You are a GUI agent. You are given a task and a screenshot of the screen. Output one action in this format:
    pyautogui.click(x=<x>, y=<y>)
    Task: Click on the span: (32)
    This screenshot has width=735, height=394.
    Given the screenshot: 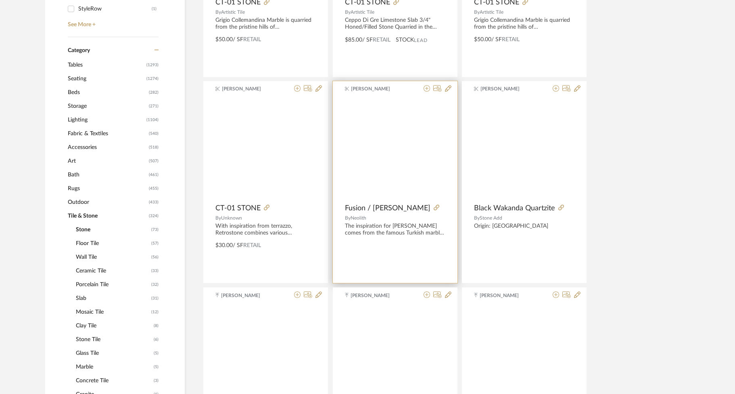 What is the action you would take?
    pyautogui.click(x=155, y=284)
    